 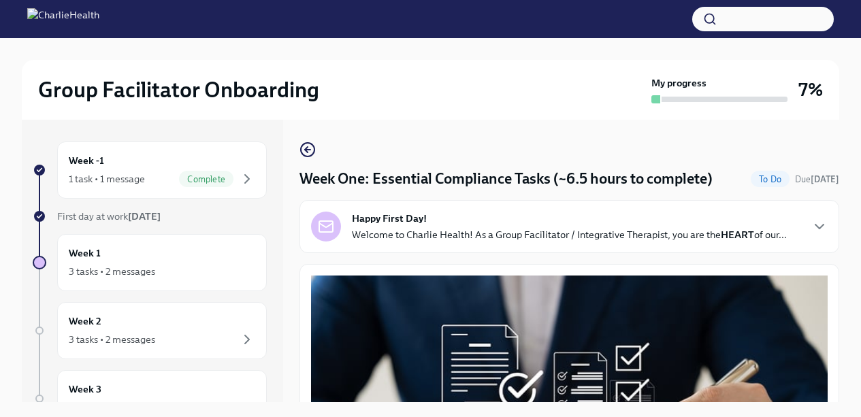 What do you see at coordinates (817, 179) in the screenshot?
I see `span: August 26th, 2025 09:00` at bounding box center [817, 179].